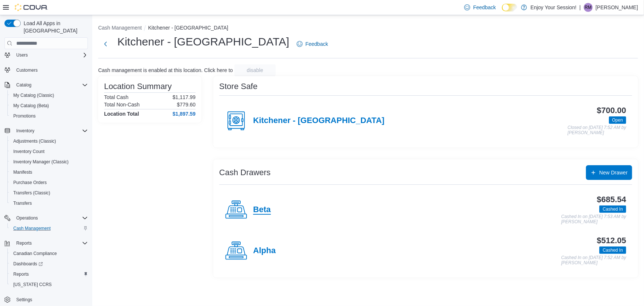 Image resolution: width=644 pixels, height=306 pixels. What do you see at coordinates (24, 116) in the screenshot?
I see `a: Promotions` at bounding box center [24, 116].